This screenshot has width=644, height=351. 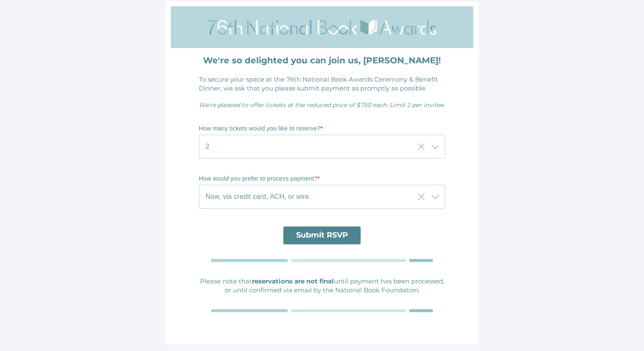 What do you see at coordinates (322, 129) in the screenshot?
I see `p: How many tickets would you like to reserve?` at bounding box center [322, 129].